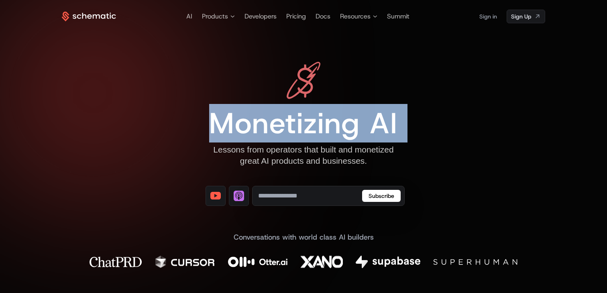 The width and height of the screenshot is (607, 293). I want to click on img: Superhuman, so click(475, 262).